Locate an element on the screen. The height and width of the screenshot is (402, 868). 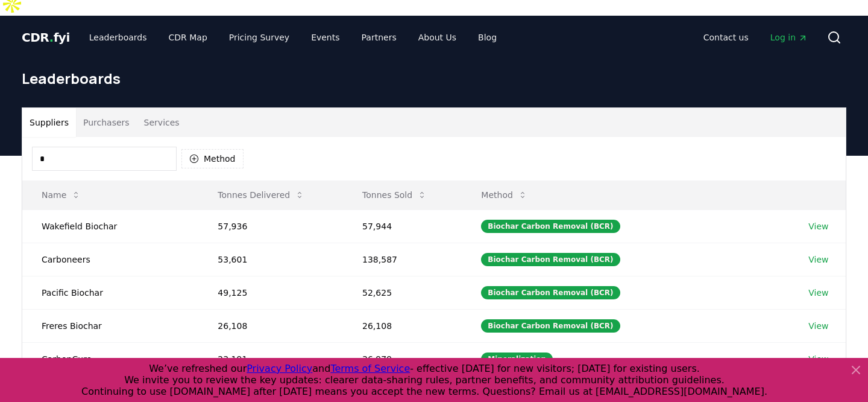
a: CDR Map is located at coordinates (188, 38).